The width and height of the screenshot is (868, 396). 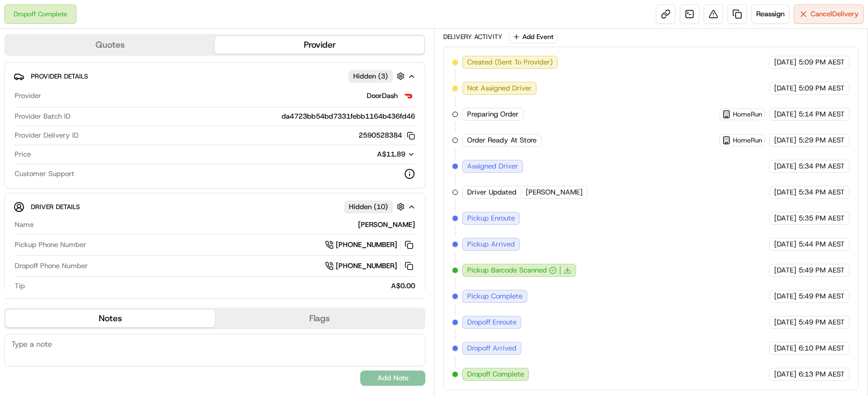 I want to click on span: Dropoff Arrived, so click(x=491, y=348).